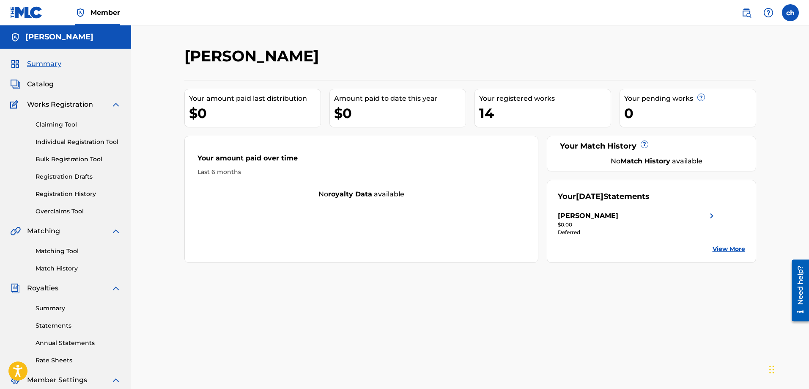 This screenshot has width=809, height=389. What do you see at coordinates (400, 99) in the screenshot?
I see `div: Amount paid to date this year` at bounding box center [400, 99].